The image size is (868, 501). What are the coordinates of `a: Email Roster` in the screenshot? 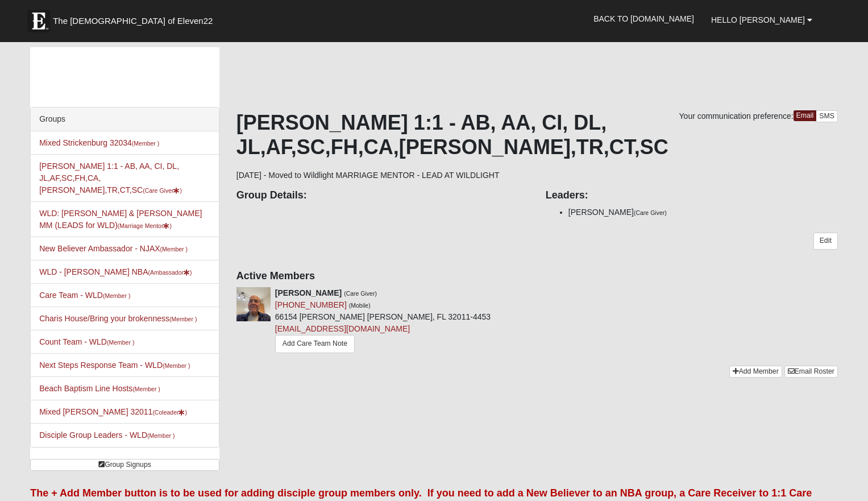 It's located at (811, 371).